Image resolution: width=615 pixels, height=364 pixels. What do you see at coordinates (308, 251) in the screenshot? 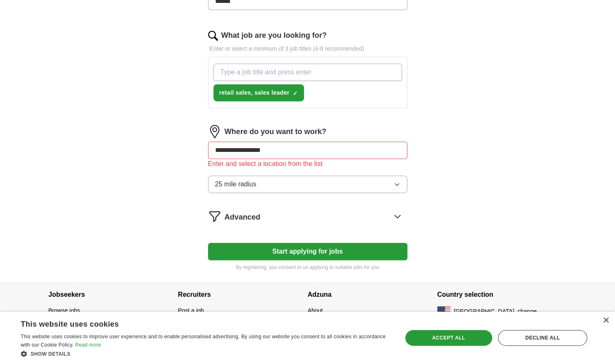
I see `button: Start applying for jobs` at bounding box center [308, 251].